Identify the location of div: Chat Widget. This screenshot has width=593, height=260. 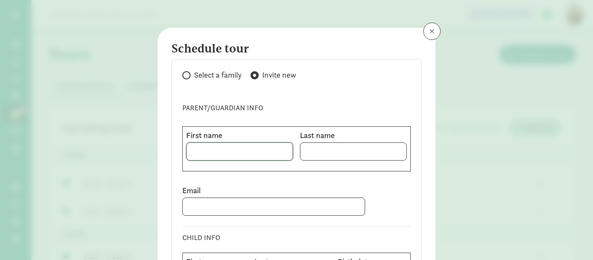
(571, 239).